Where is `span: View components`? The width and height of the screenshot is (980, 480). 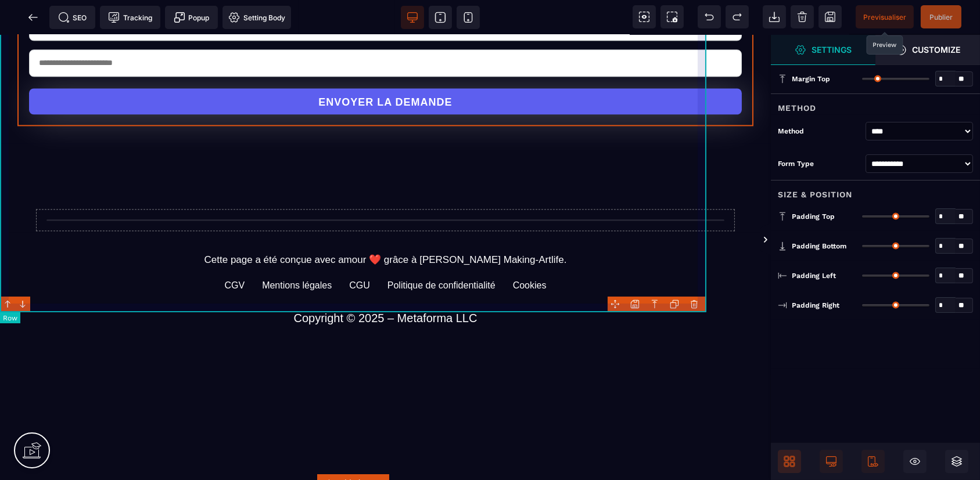 span: View components is located at coordinates (644, 17).